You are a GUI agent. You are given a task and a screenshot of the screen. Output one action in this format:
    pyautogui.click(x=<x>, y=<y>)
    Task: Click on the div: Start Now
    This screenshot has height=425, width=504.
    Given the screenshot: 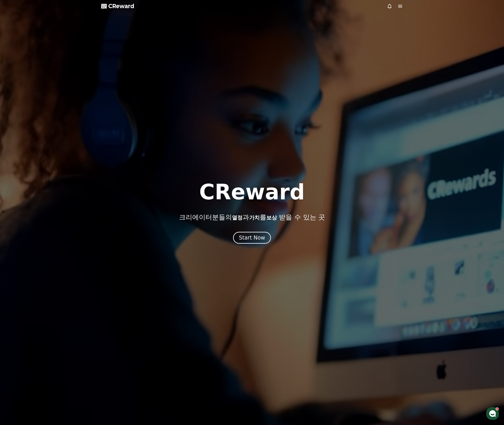 What is the action you would take?
    pyautogui.click(x=252, y=238)
    